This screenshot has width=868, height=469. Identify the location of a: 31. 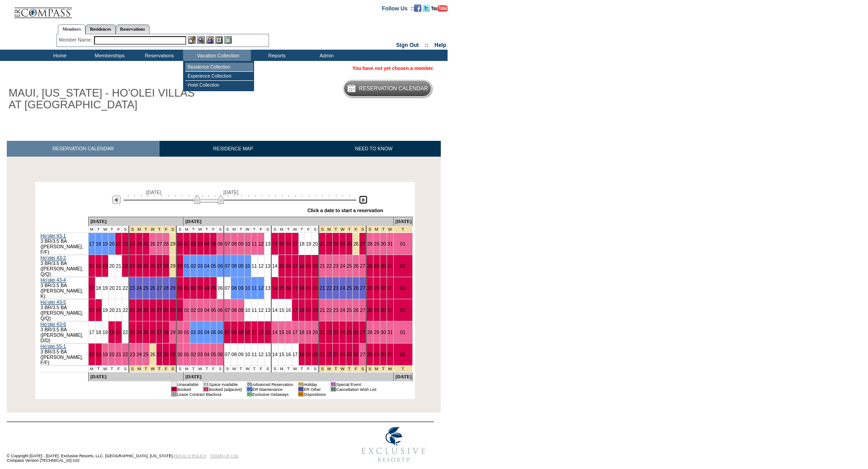
(390, 333).